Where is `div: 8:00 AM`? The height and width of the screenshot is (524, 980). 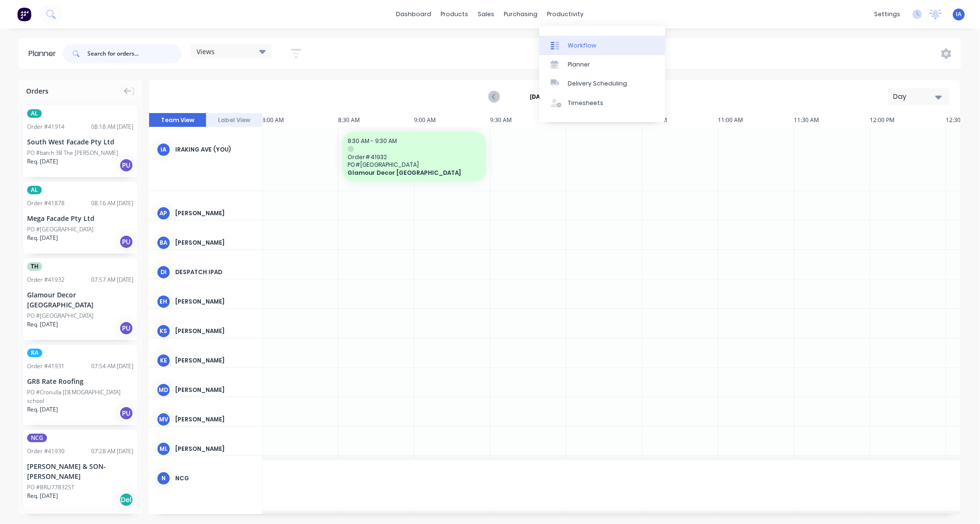
div: 8:00 AM is located at coordinates (301, 120).